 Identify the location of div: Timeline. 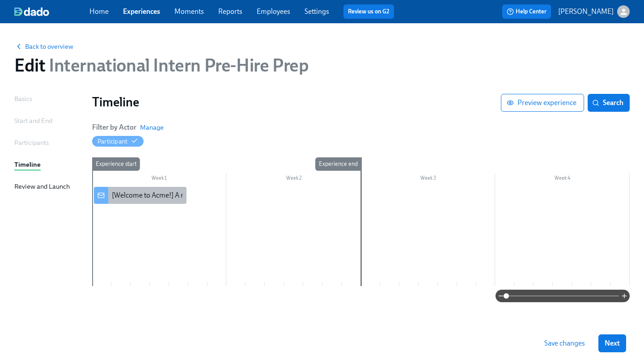
(27, 164).